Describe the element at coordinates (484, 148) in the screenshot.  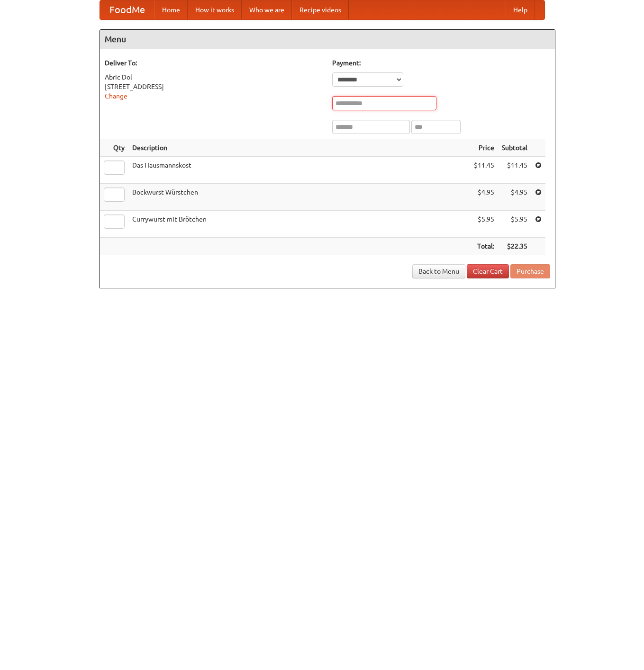
I see `th: Price` at that location.